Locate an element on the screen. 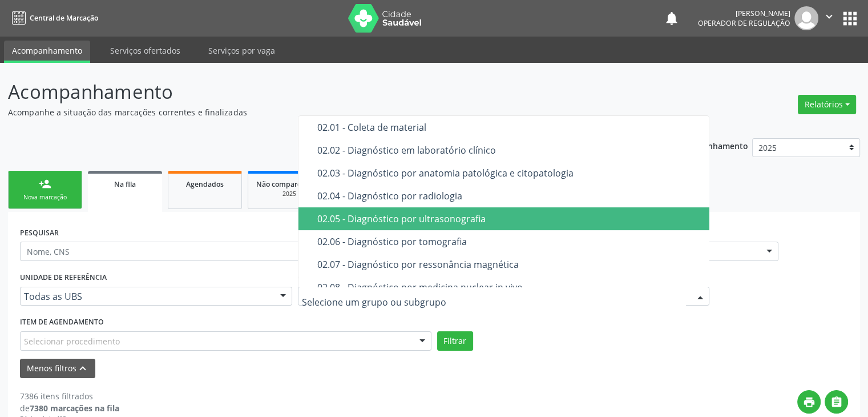 This screenshot has width=868, height=417. div: Nova marcação is located at coordinates (45, 197).